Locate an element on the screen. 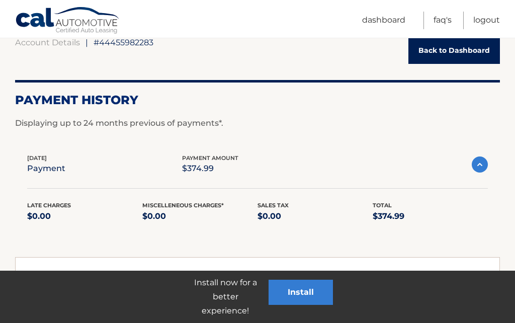  a: Cal Automotive is located at coordinates (68, 21).